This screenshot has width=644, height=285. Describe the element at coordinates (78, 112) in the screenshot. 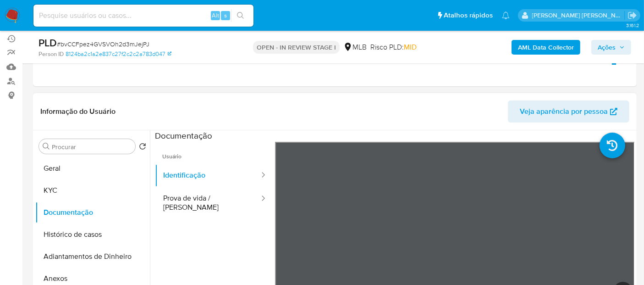

I see `h1: Informação do Usuário` at that location.